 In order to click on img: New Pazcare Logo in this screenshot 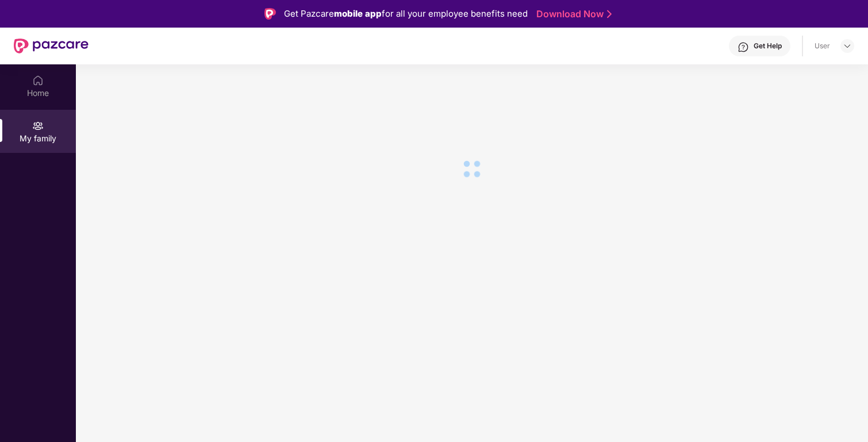, I will do `click(51, 46)`.